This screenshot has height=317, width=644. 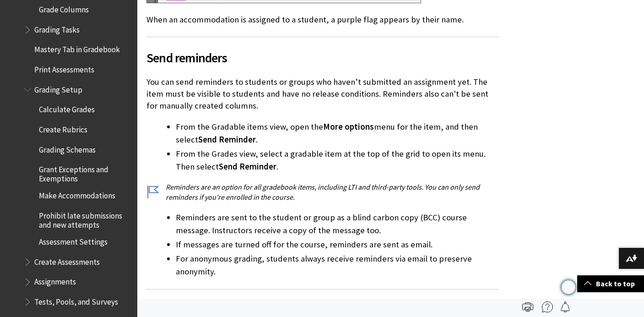 What do you see at coordinates (323, 20) in the screenshot?
I see `p: When an accommodation is assigned to a student, a purple flag appears by their name.` at bounding box center [323, 20].